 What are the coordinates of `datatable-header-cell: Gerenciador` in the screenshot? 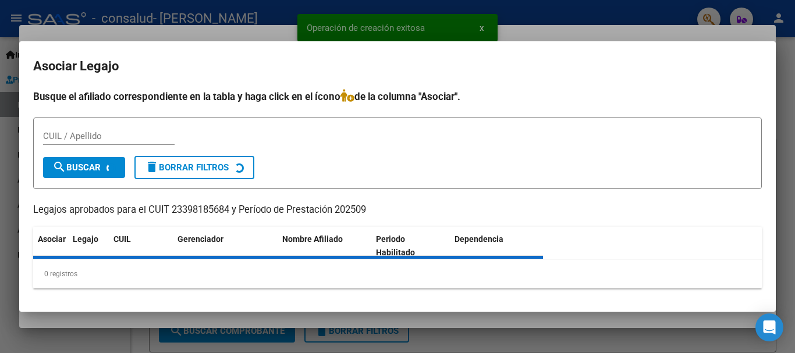 It's located at (225, 246).